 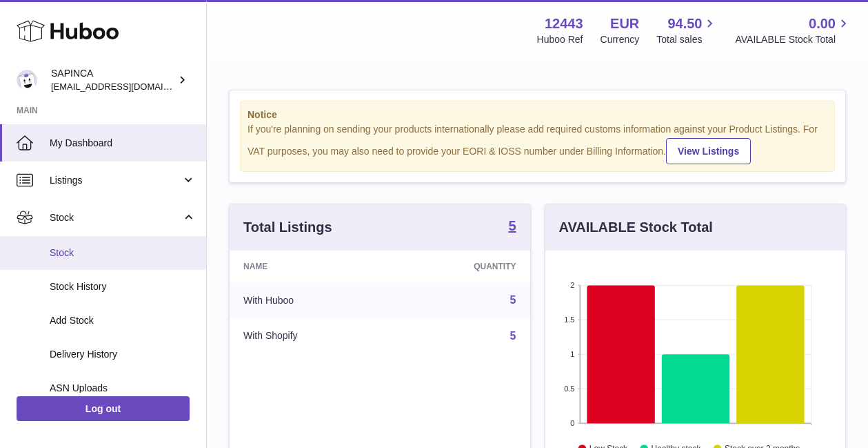 What do you see at coordinates (538, 143) in the screenshot?
I see `div: If you're planning on sending your products internationally please add required customs informati...` at bounding box center [538, 143].